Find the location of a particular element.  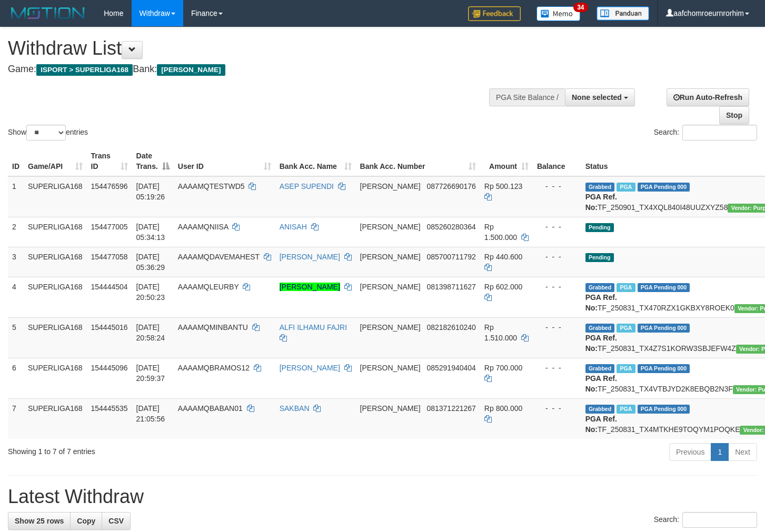

span: Rp 1.500.000 is located at coordinates (501, 232).